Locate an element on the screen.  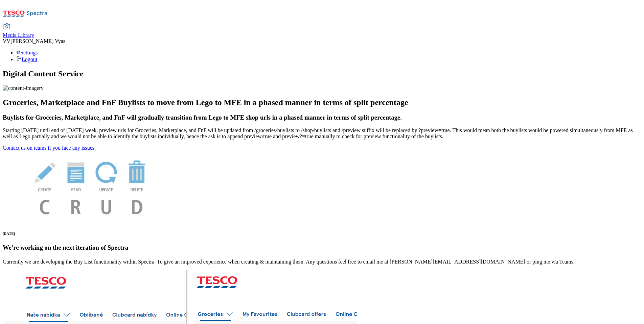
span: VV is located at coordinates (6, 41).